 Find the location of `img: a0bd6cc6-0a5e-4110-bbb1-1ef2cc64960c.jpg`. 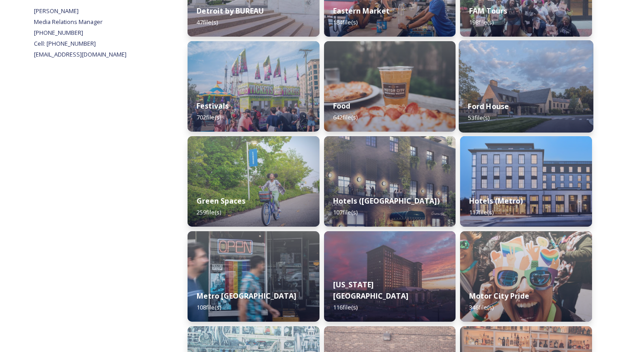

img: a0bd6cc6-0a5e-4110-bbb1-1ef2cc64960c.jpg is located at coordinates (390, 87).